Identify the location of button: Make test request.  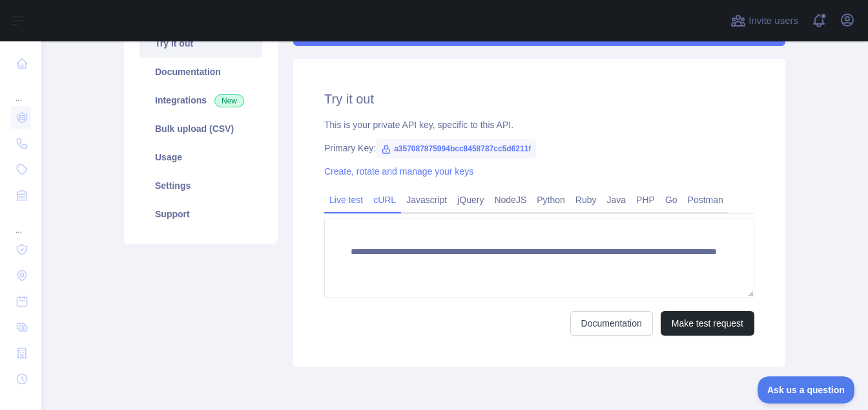
(707, 324).